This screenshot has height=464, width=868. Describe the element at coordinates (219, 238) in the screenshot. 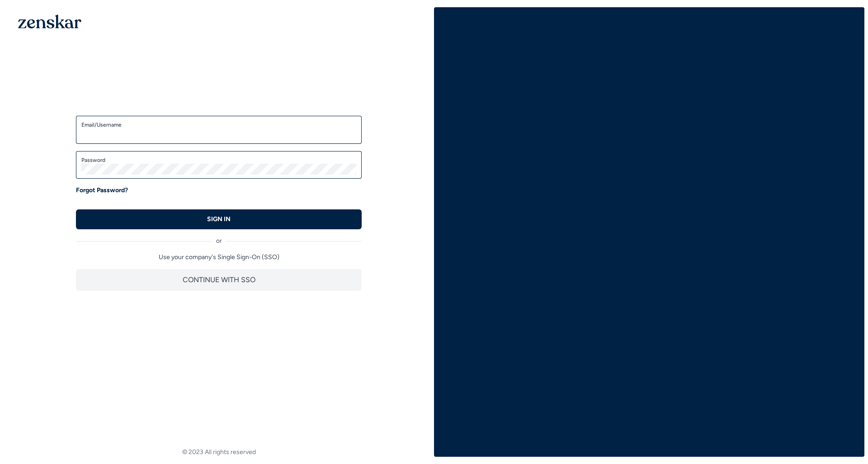

I see `div: or` at that location.